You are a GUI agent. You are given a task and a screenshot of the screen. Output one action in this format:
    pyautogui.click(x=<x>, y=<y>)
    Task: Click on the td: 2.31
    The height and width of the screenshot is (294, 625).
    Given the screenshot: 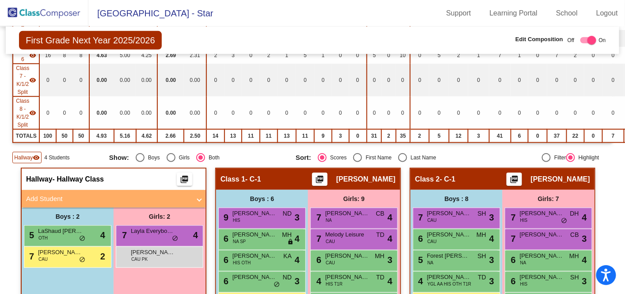 What is the action you would take?
    pyautogui.click(x=195, y=55)
    